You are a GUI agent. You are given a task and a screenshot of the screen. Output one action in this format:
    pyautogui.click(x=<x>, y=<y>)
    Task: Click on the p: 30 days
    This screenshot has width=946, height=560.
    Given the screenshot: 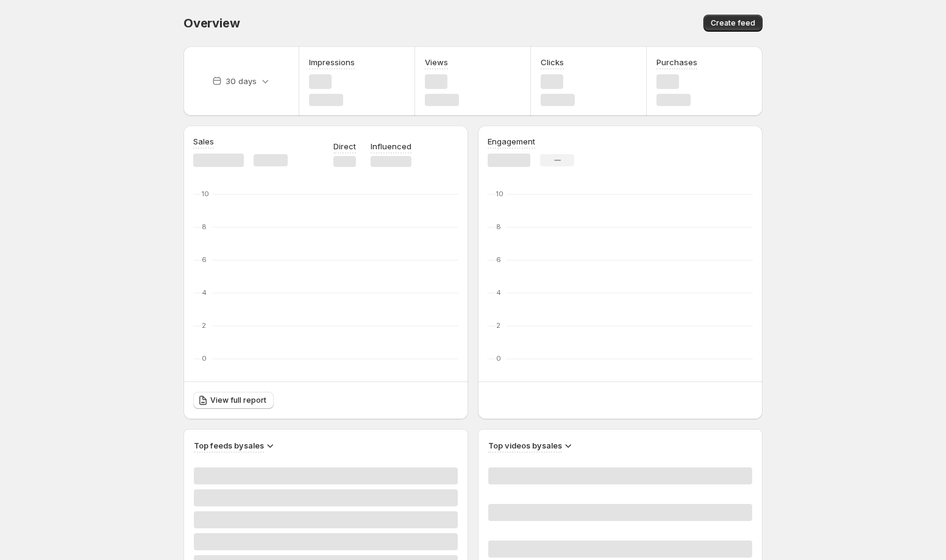 What is the action you would take?
    pyautogui.click(x=241, y=81)
    